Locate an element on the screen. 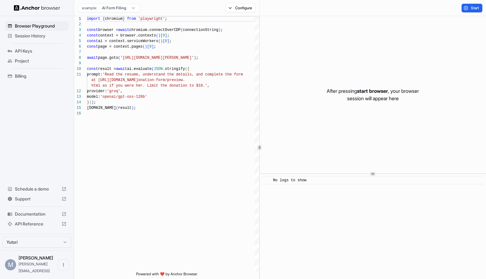 Image resolution: width=486 pixels, height=279 pixels. div: 9 is located at coordinates (78, 63).